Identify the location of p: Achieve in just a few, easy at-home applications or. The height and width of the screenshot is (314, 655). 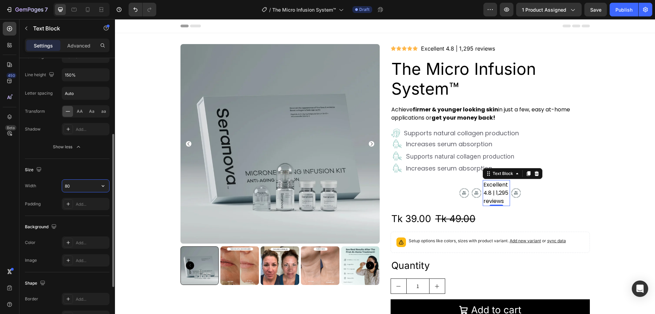
(375, 95).